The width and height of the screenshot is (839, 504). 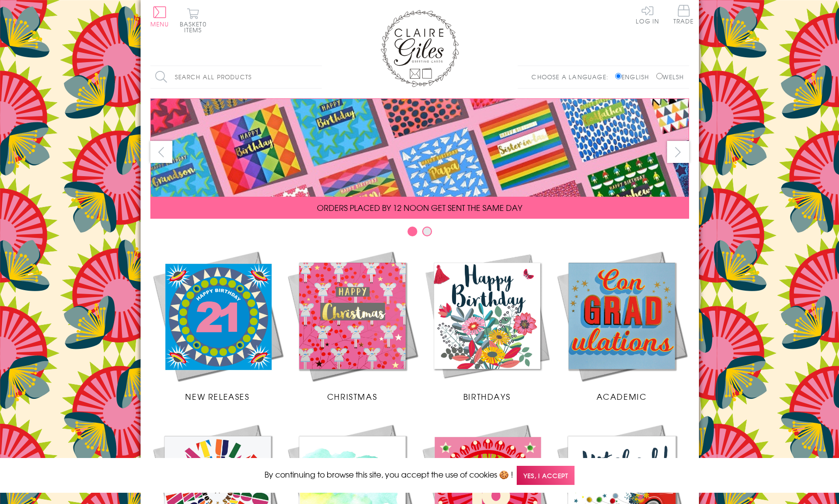 What do you see at coordinates (316, 77) in the screenshot?
I see `input: Search` at bounding box center [316, 77].